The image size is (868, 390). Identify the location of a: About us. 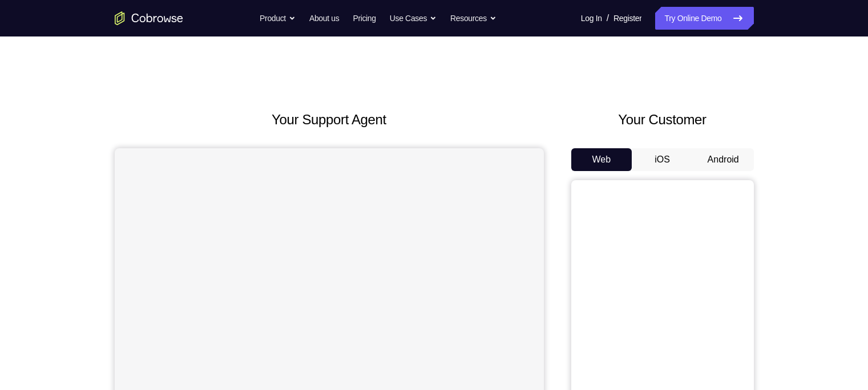
(324, 18).